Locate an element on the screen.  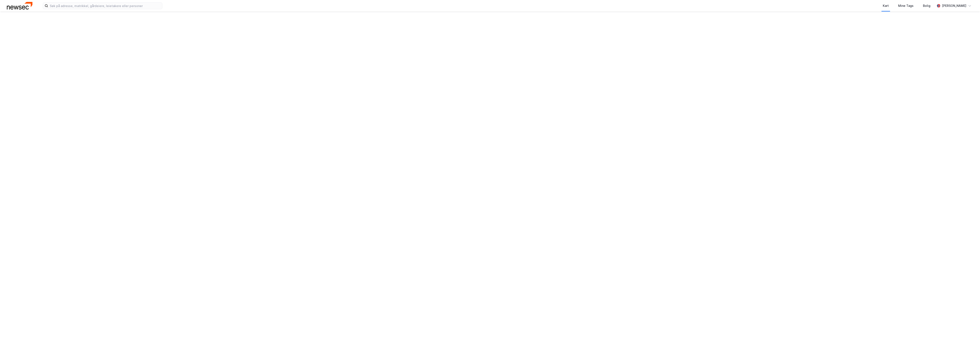
div: Mine Tags is located at coordinates (906, 6).